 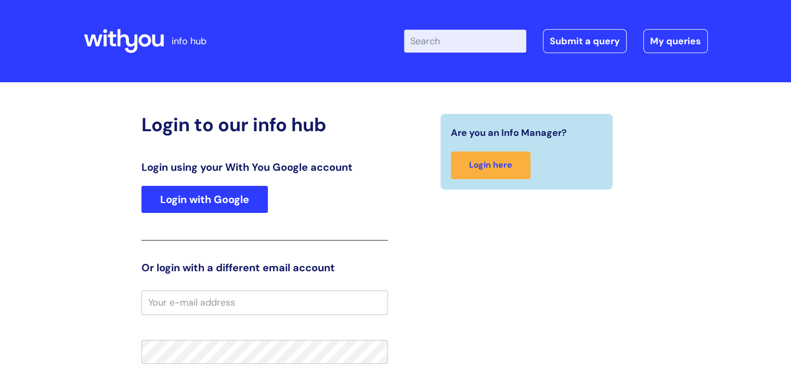 I want to click on input: Your e-mail address, so click(x=265, y=302).